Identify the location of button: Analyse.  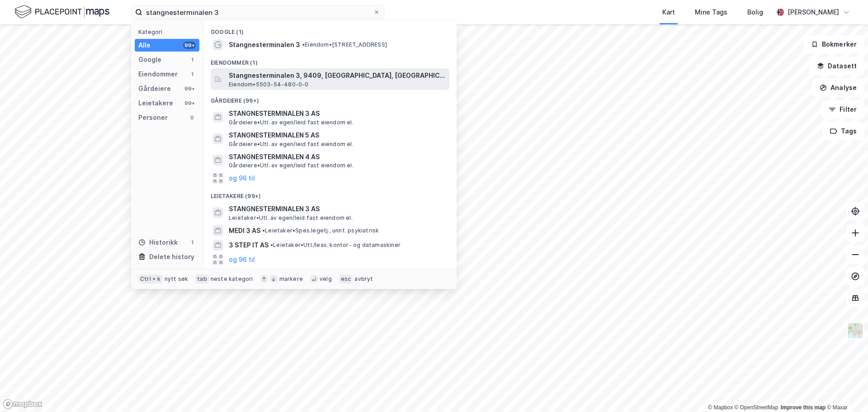
(838, 87).